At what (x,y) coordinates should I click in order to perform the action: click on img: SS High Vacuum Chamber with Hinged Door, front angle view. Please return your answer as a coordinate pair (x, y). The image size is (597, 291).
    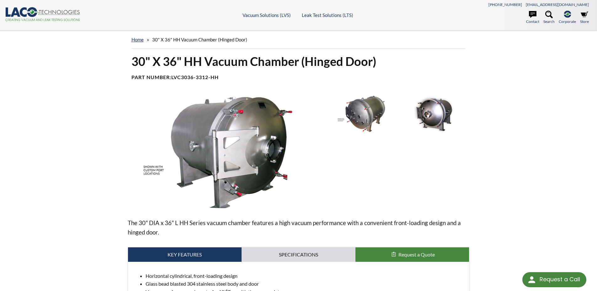
    Looking at the image, I should click on (434, 114).